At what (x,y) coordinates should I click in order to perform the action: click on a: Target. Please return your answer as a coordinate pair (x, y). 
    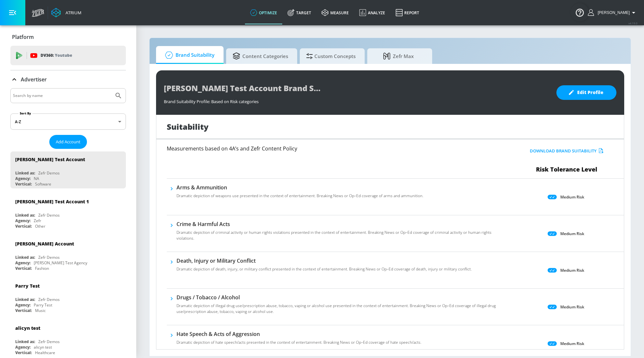
    Looking at the image, I should click on (299, 13).